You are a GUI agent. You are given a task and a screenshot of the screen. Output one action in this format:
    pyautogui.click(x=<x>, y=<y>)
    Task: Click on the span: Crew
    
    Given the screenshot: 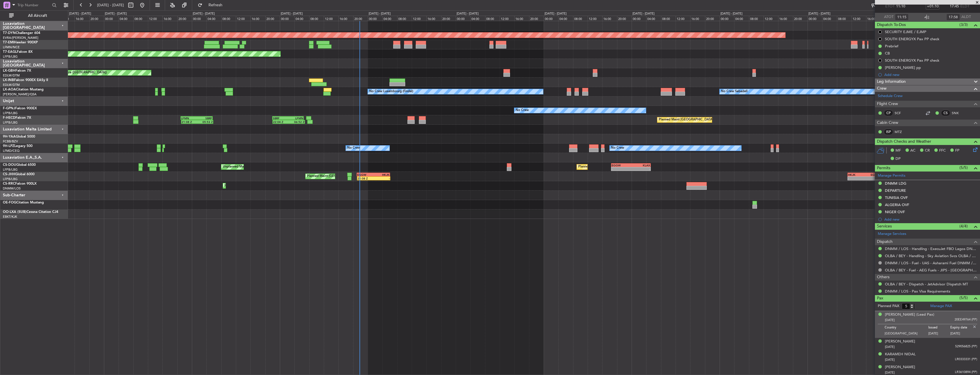 What is the action you would take?
    pyautogui.click(x=881, y=88)
    